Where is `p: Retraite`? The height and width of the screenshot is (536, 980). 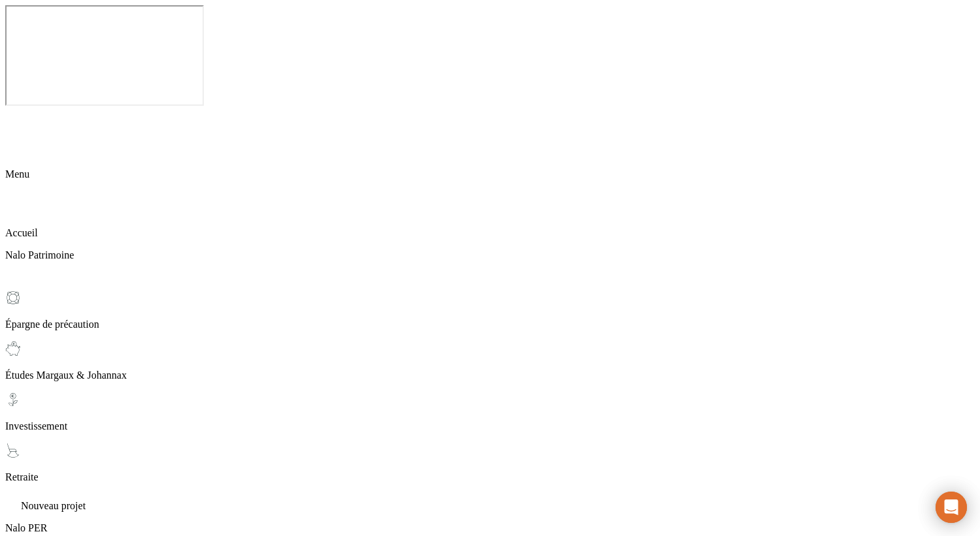
p: Retraite is located at coordinates (490, 477).